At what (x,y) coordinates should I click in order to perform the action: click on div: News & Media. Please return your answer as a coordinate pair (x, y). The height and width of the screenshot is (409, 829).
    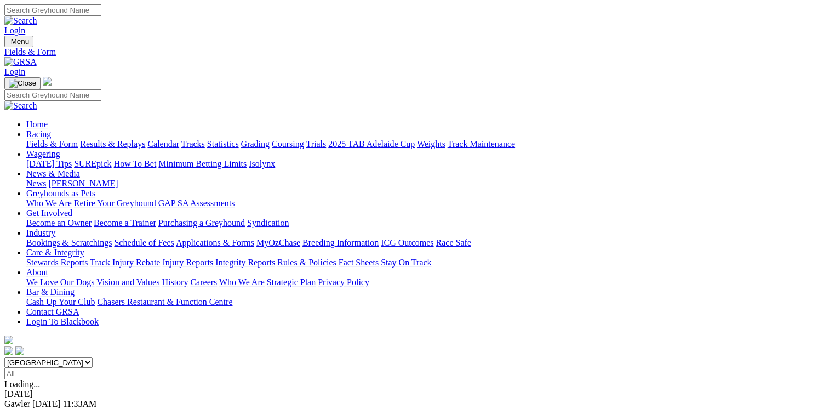
    Looking at the image, I should click on (425, 183).